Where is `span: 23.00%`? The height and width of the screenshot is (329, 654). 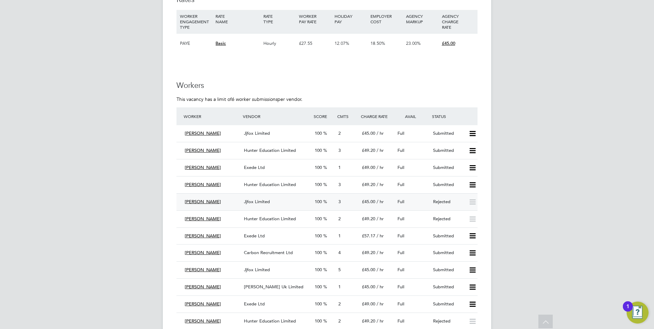
span: 23.00% is located at coordinates (413, 43).